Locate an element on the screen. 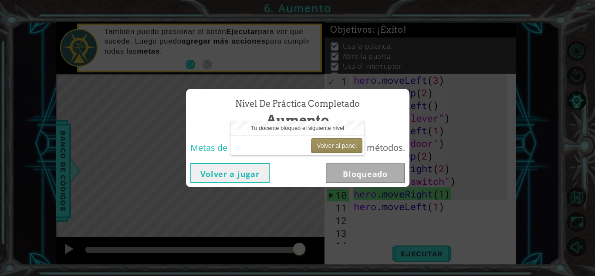 The image size is (595, 276). span: Metas de aprendizaje: is located at coordinates (234, 147).